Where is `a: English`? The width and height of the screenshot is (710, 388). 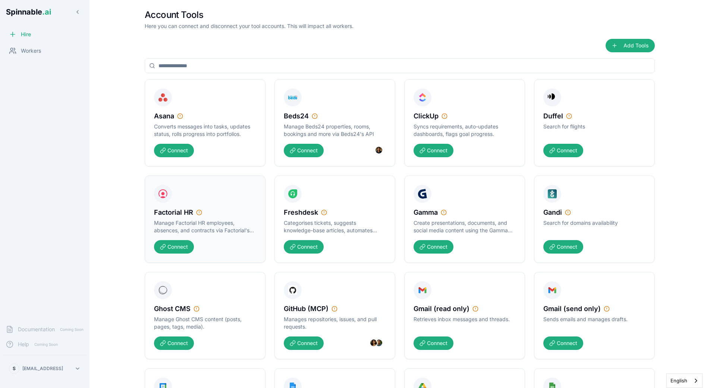
a: English is located at coordinates (685, 380).